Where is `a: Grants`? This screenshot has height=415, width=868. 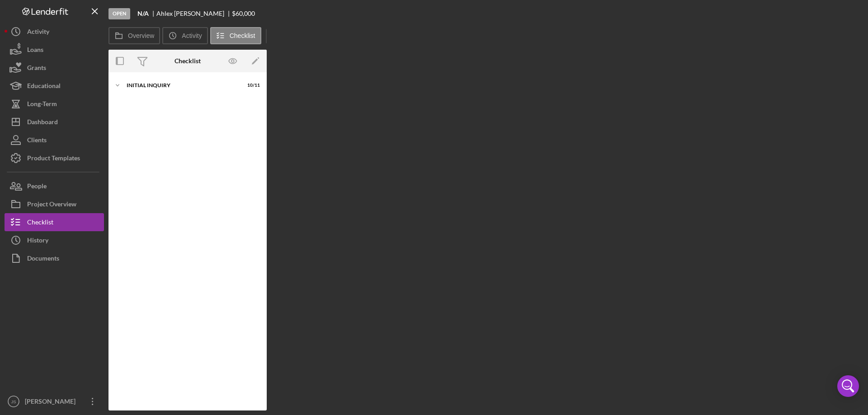
a: Grants is located at coordinates (54, 68).